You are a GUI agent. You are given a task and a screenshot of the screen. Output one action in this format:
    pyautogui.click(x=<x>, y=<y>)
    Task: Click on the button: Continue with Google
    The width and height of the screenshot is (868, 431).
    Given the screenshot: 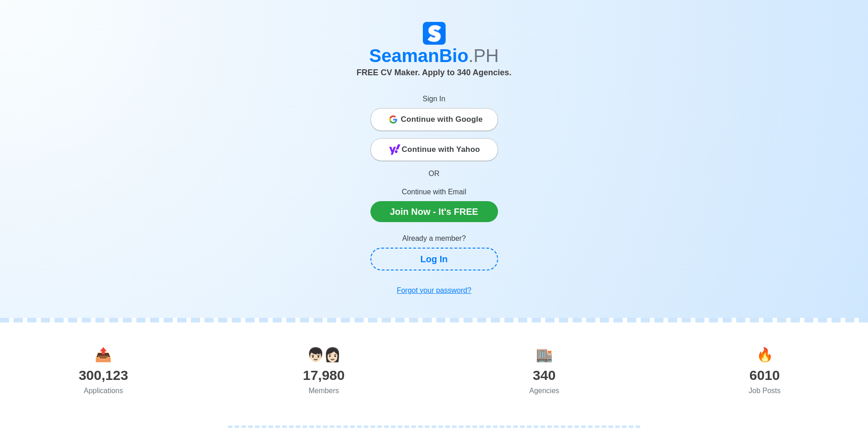 What is the action you would take?
    pyautogui.click(x=434, y=120)
    